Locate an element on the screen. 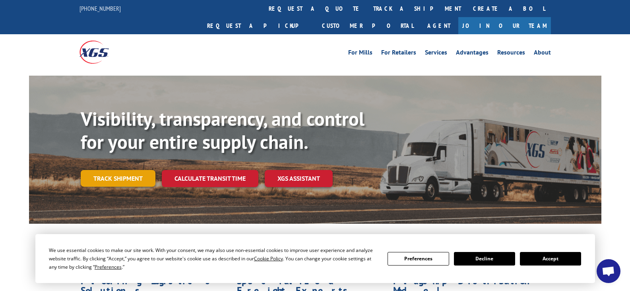  a: Services is located at coordinates (436, 54).